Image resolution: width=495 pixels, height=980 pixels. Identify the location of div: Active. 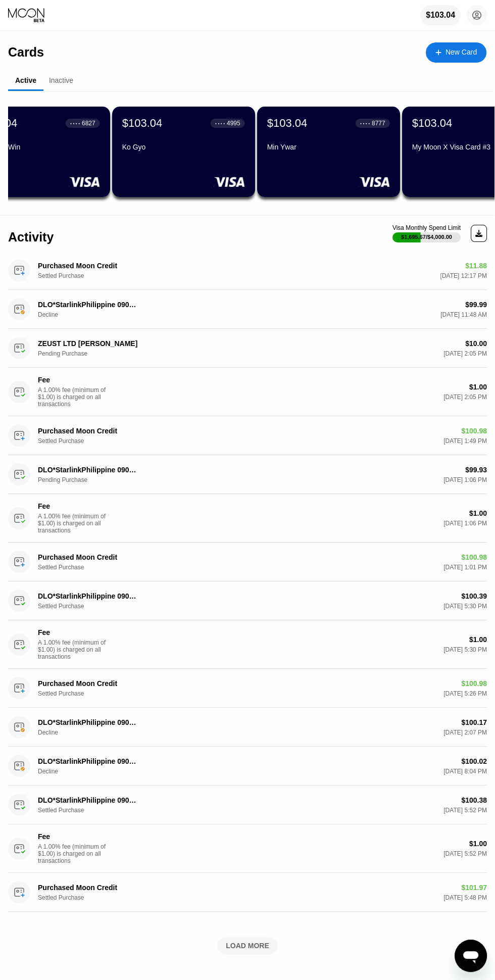
(26, 80).